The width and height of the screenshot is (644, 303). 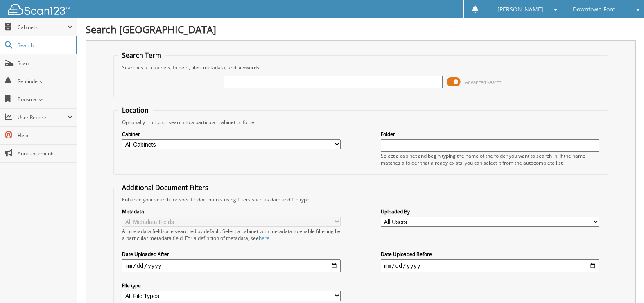 I want to click on input: end, so click(x=490, y=266).